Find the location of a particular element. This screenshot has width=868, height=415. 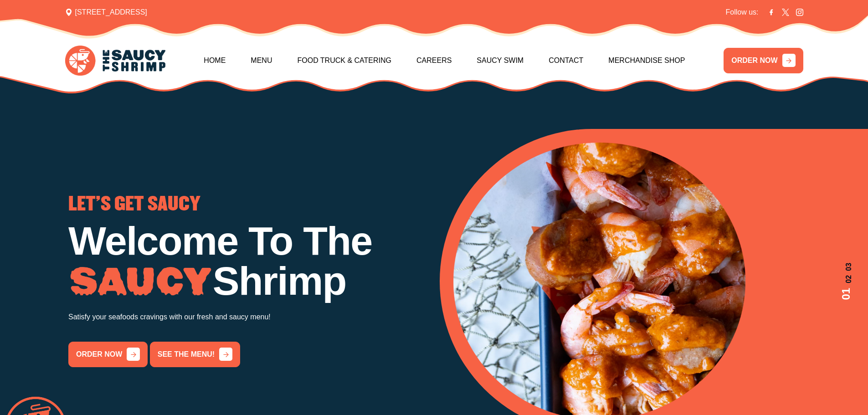

span: Follow us: is located at coordinates (742, 13).